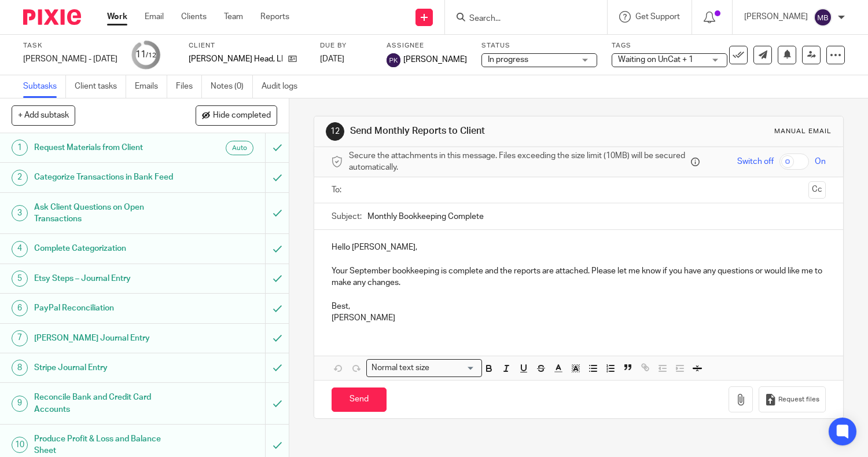 This screenshot has width=868, height=457. I want to click on div: 12, so click(335, 131).